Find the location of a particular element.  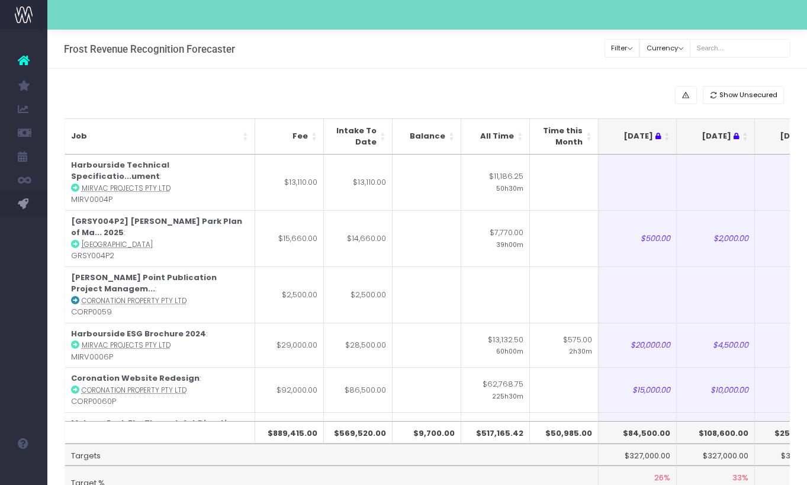

th: $889,415.00 is located at coordinates (290, 432).